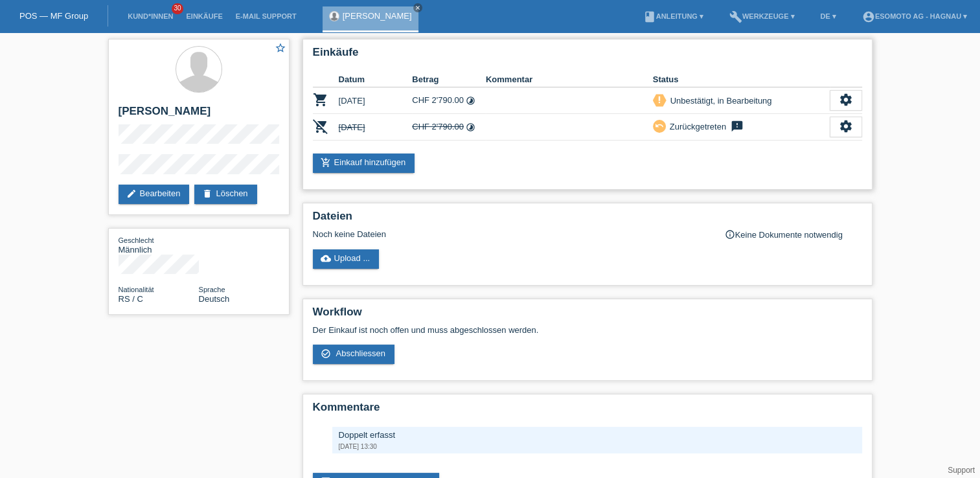  Describe the element at coordinates (354, 354) in the screenshot. I see `a: check_circle_outline Abschliessen` at that location.